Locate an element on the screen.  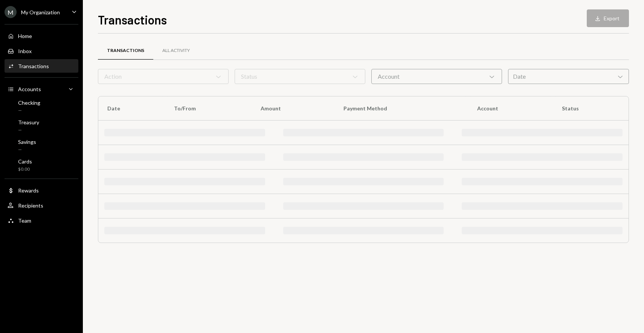
a: Inbox is located at coordinates (41, 51).